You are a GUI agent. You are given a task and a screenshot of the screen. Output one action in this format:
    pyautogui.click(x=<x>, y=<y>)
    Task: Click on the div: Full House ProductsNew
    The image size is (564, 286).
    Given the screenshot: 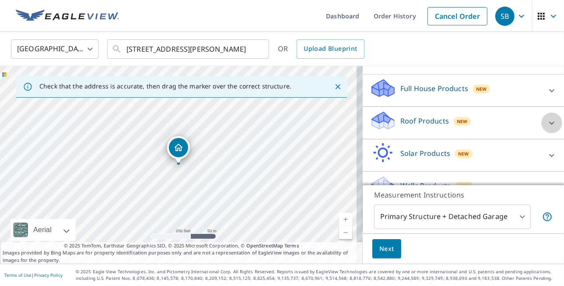 What is the action you would take?
    pyautogui.click(x=464, y=90)
    